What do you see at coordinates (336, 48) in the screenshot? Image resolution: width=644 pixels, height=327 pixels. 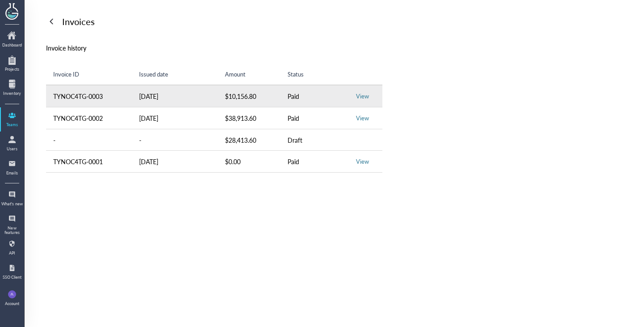 I see `div: Invoice history` at bounding box center [336, 48].